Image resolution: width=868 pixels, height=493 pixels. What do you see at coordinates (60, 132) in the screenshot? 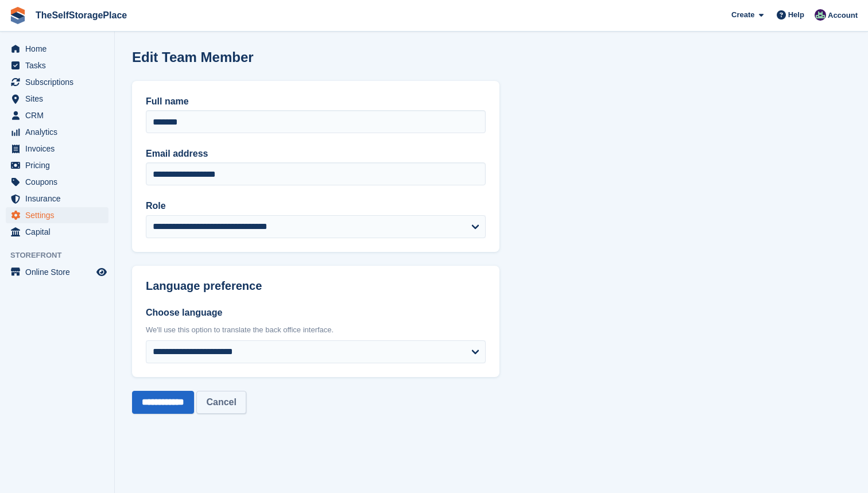
I see `span: Analytics` at bounding box center [60, 132].